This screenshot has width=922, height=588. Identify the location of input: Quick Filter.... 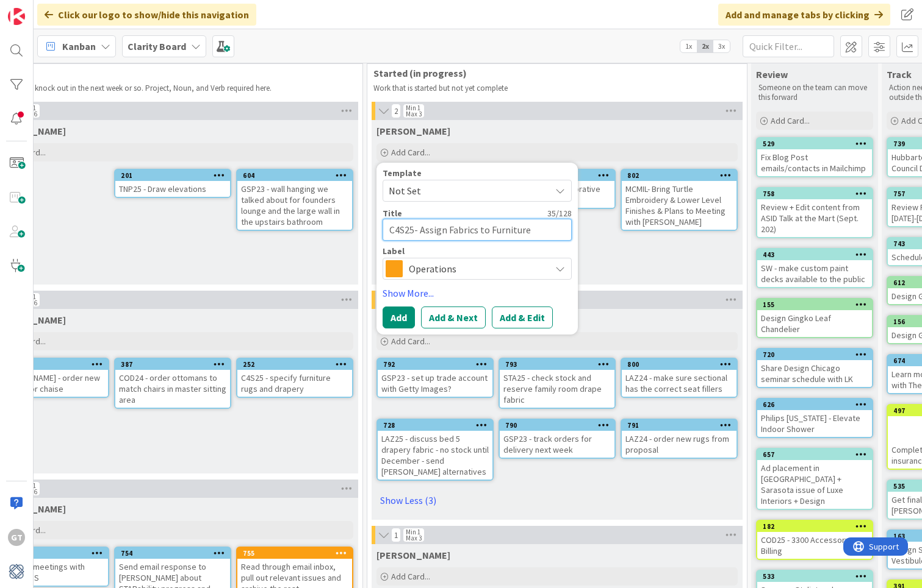
(788, 46).